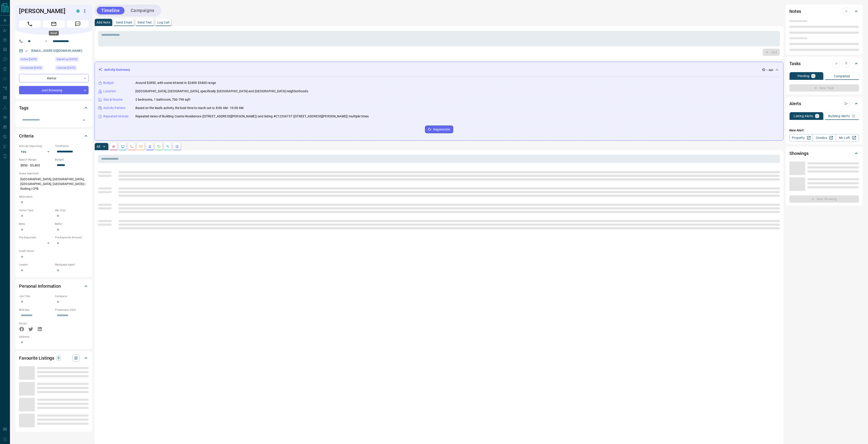 The image size is (868, 444). What do you see at coordinates (54, 197) in the screenshot?
I see `p: Motivation:` at bounding box center [54, 197].